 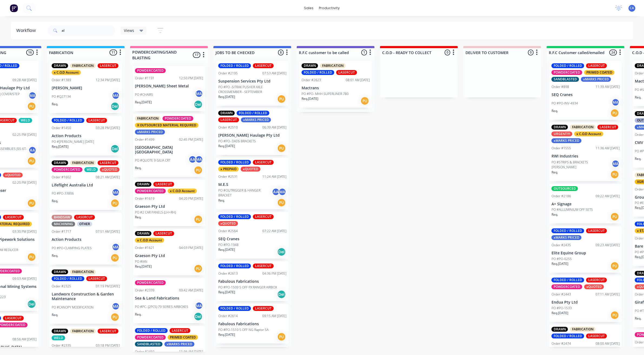 What do you see at coordinates (564, 188) in the screenshot?
I see `div: OUTSOURCED` at bounding box center [564, 188].